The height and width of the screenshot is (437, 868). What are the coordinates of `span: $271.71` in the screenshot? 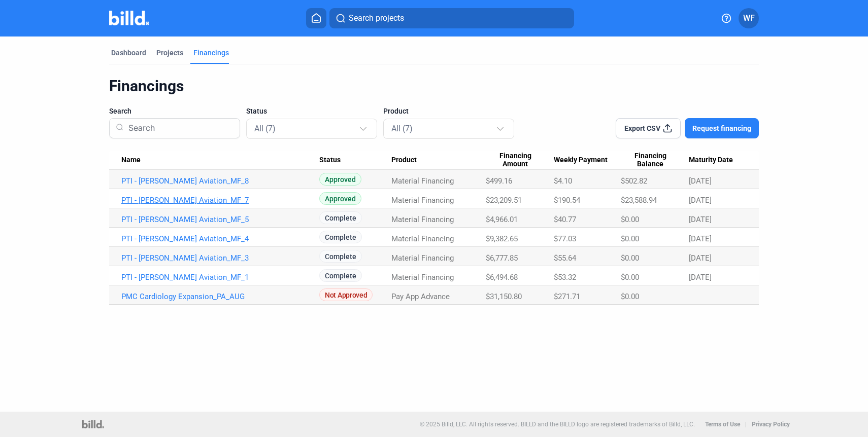 It's located at (566, 297).